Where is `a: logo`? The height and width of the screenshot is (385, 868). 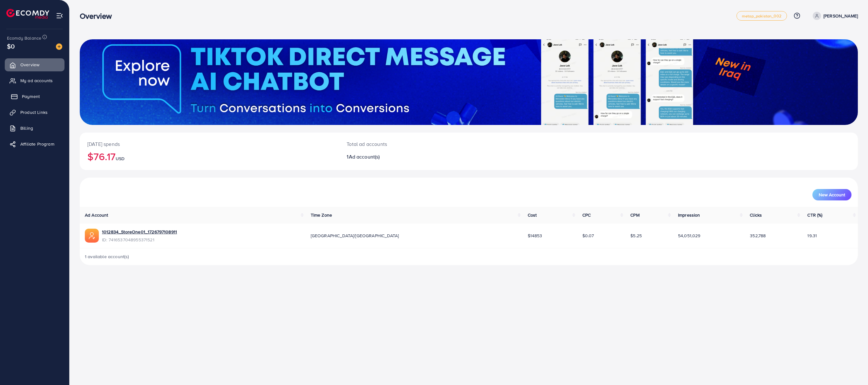 a: logo is located at coordinates (28, 14).